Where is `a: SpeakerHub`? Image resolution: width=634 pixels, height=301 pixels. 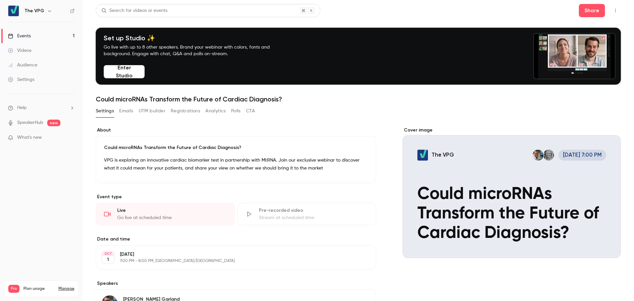
a: SpeakerHub is located at coordinates (30, 123).